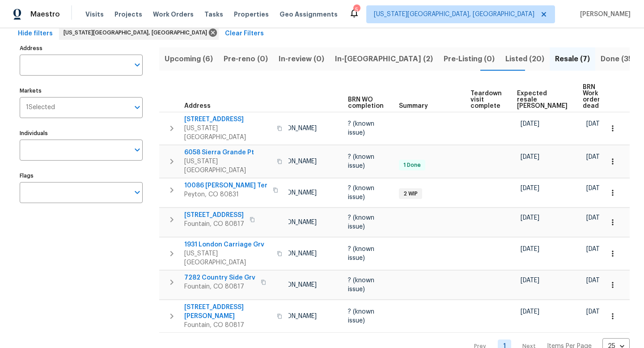 This screenshot has height=348, width=644. What do you see at coordinates (469, 59) in the screenshot?
I see `span: Pre-Listing (0)` at bounding box center [469, 59].